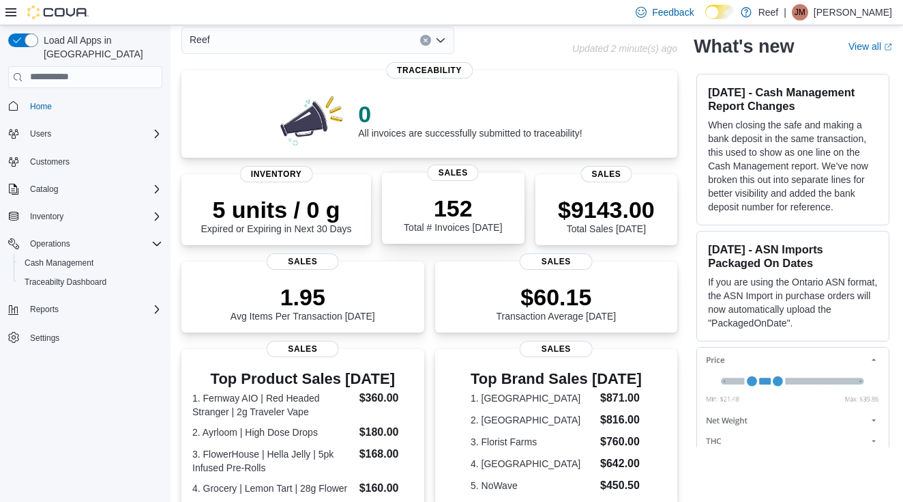 This screenshot has height=502, width=903. I want to click on button: Home, so click(85, 106).